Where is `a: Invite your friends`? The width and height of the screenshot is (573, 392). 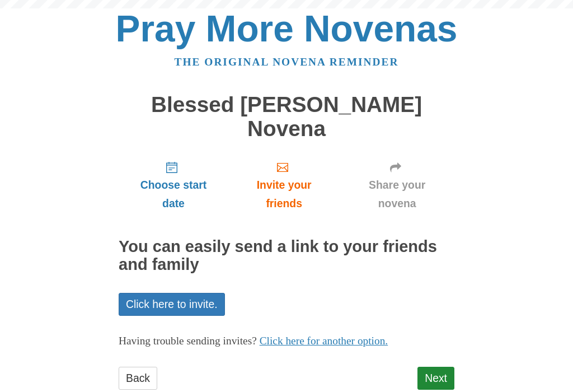 a: Invite your friends is located at coordinates (283, 185).